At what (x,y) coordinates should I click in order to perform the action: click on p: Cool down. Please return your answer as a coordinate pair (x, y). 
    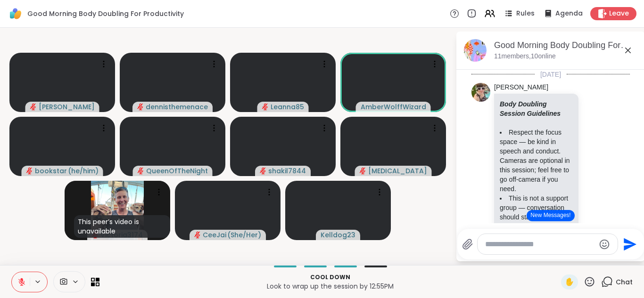
    Looking at the image, I should click on (330, 277).